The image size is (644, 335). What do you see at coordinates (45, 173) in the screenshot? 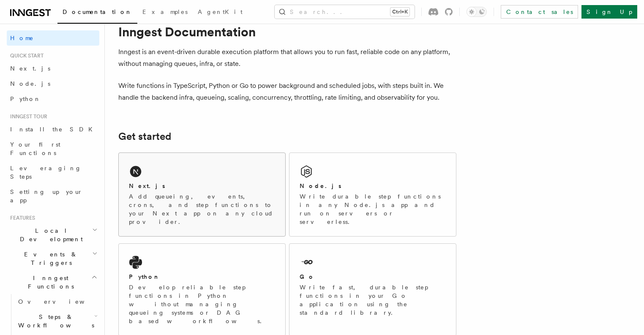
I see `span: Leveraging Steps` at bounding box center [45, 173].